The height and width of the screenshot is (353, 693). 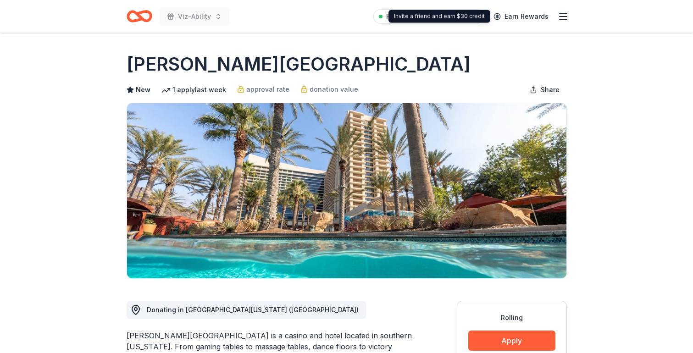 I want to click on div: Rolling, so click(x=512, y=318).